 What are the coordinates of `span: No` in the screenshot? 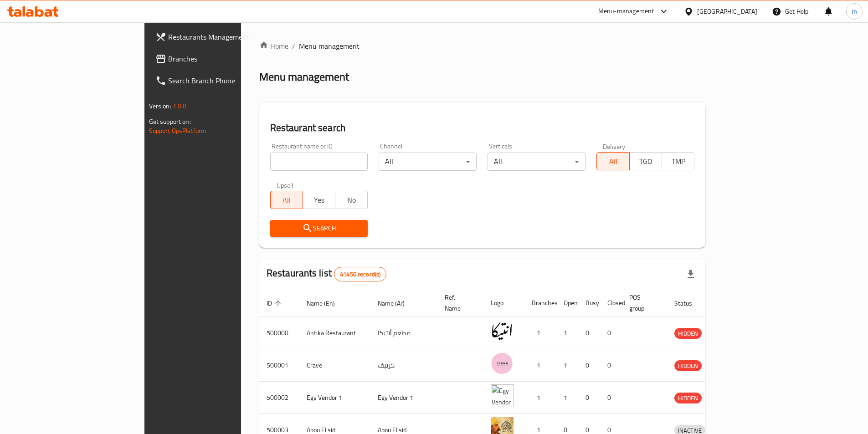 It's located at (351, 200).